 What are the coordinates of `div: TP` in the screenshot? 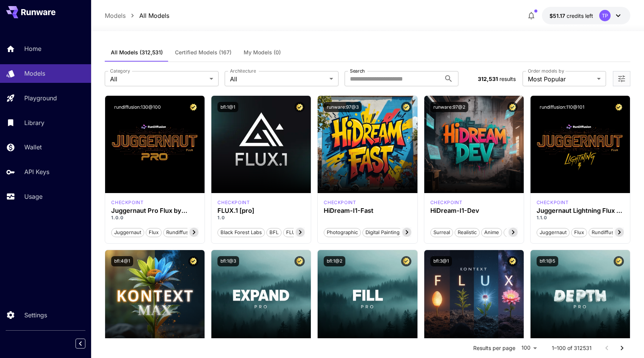 It's located at (605, 16).